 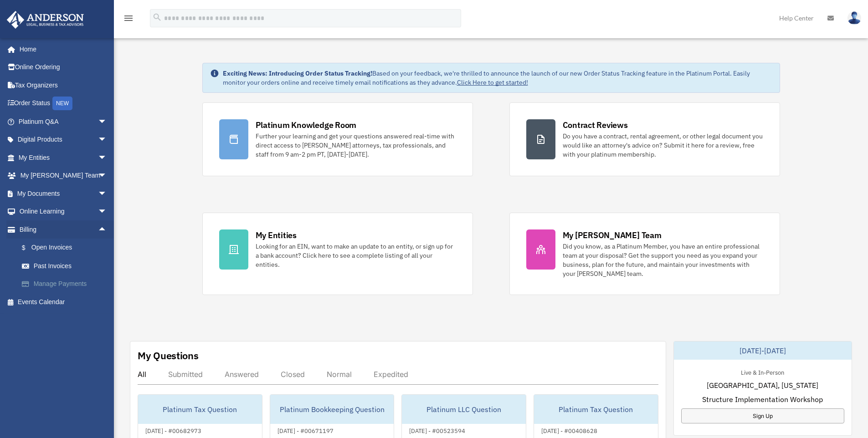 What do you see at coordinates (63, 140) in the screenshot?
I see `a: Digital Productsarrow_drop_down` at bounding box center [63, 140].